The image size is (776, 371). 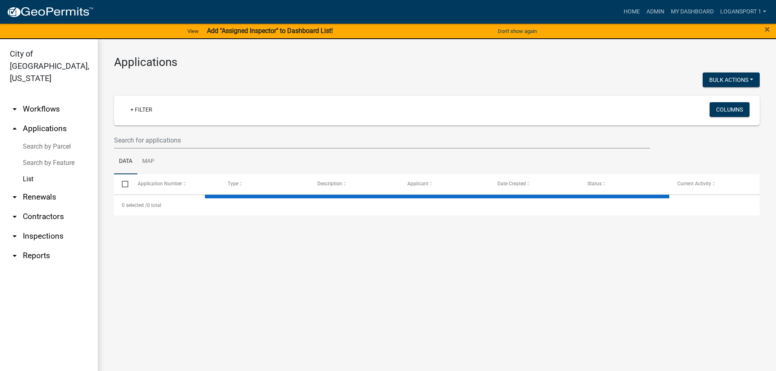 I want to click on span: Current Activity, so click(x=694, y=184).